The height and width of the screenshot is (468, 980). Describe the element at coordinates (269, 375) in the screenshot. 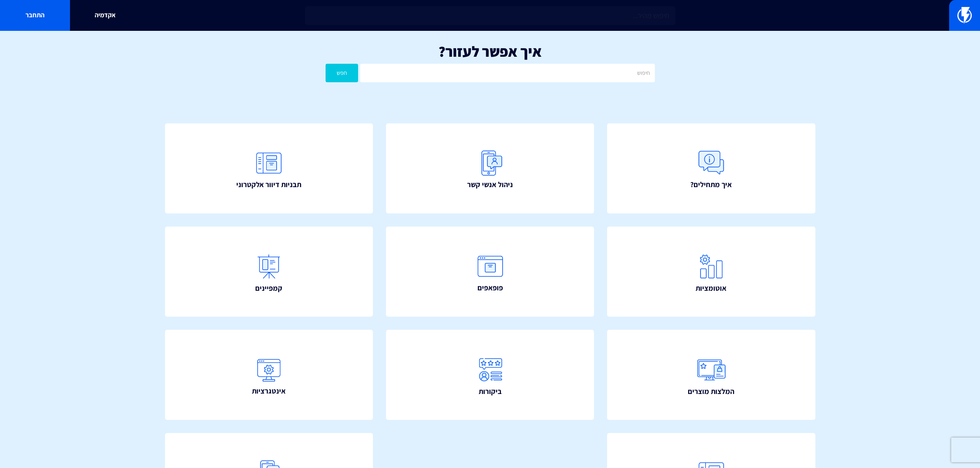

I see `a: אינטגרציות` at that location.